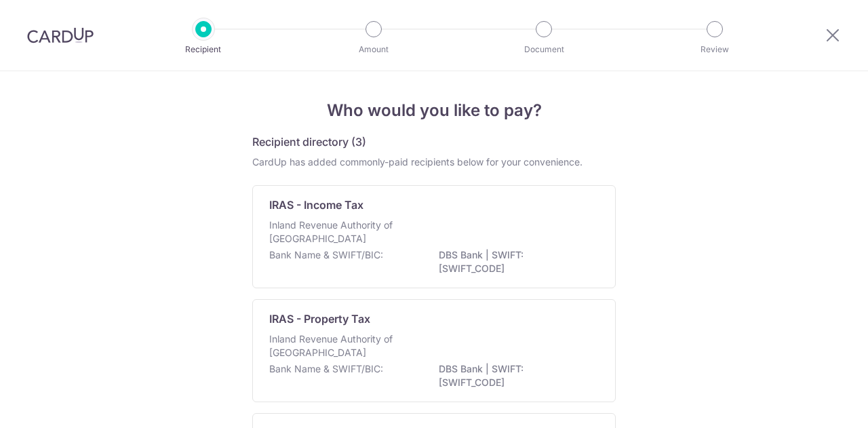  I want to click on h5: Recipient directory (3), so click(309, 142).